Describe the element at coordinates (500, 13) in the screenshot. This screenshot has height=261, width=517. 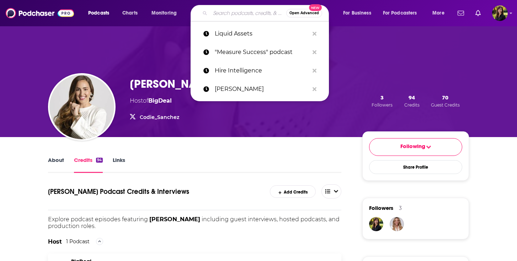
I see `span: Logged in as HowellMedia` at that location.